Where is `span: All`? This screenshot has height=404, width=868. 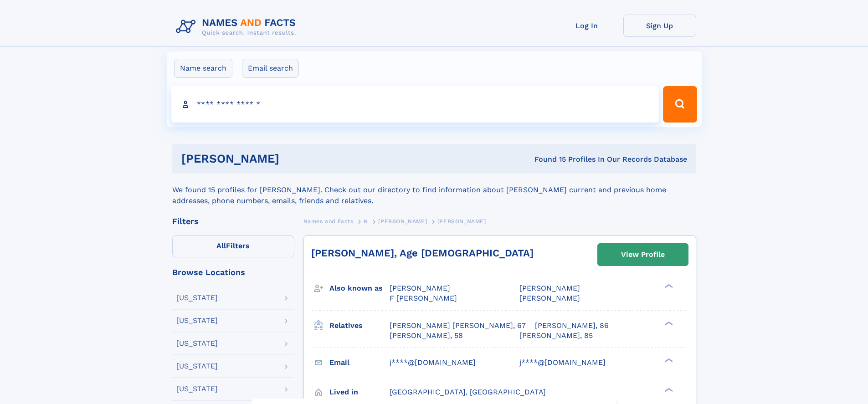
span: All is located at coordinates (221, 245).